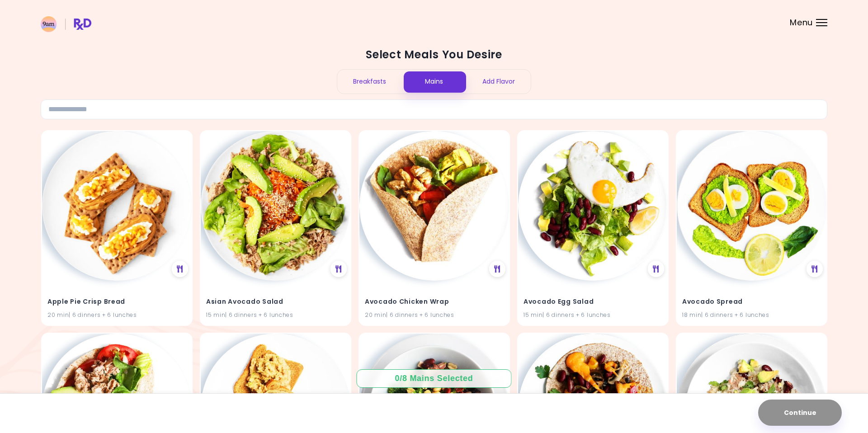  Describe the element at coordinates (117, 302) in the screenshot. I see `h4: Apple Pie Crisp Bread` at that location.